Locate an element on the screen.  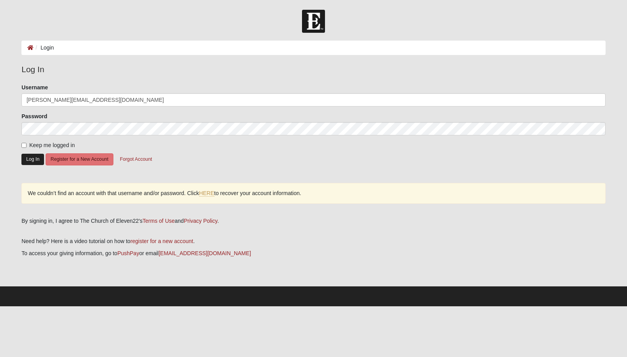
a: PushPay is located at coordinates (128, 253).